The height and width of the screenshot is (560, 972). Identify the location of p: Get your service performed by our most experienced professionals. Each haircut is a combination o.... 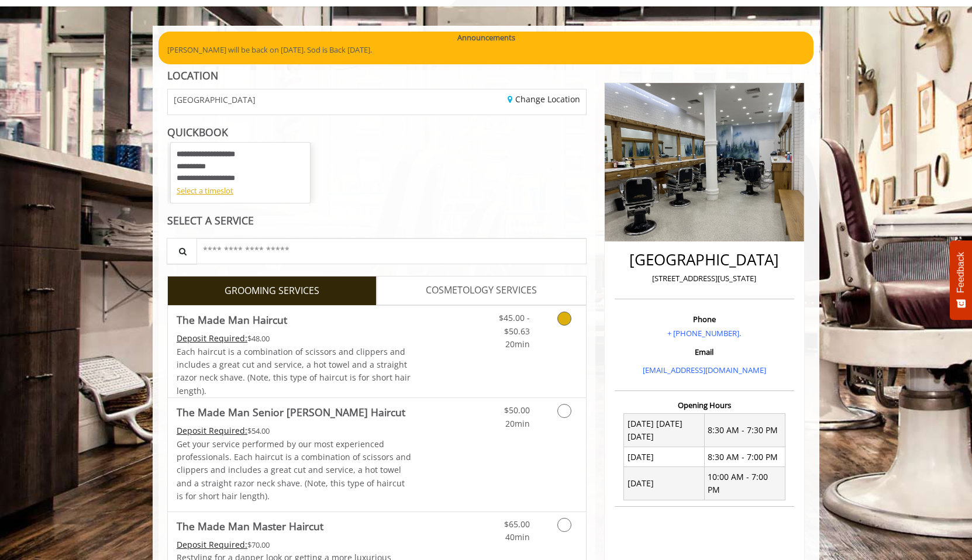
(294, 471).